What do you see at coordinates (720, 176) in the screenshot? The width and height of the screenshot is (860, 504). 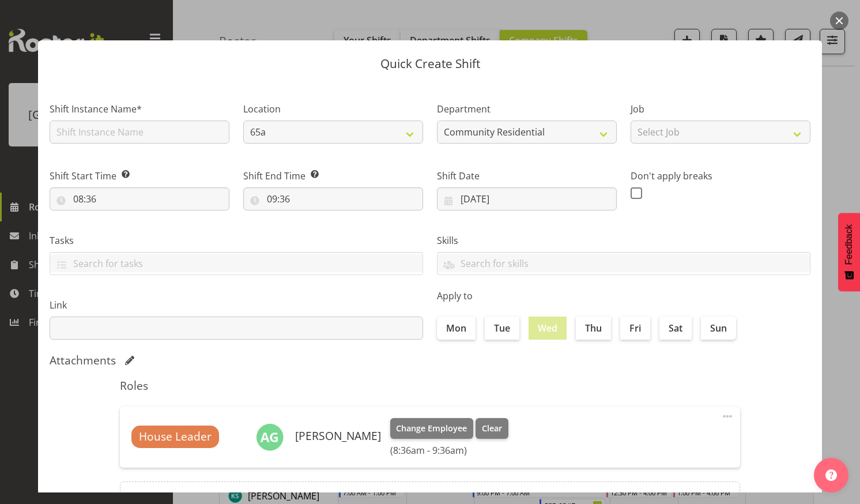 I see `label: Don't apply breaks` at bounding box center [720, 176].